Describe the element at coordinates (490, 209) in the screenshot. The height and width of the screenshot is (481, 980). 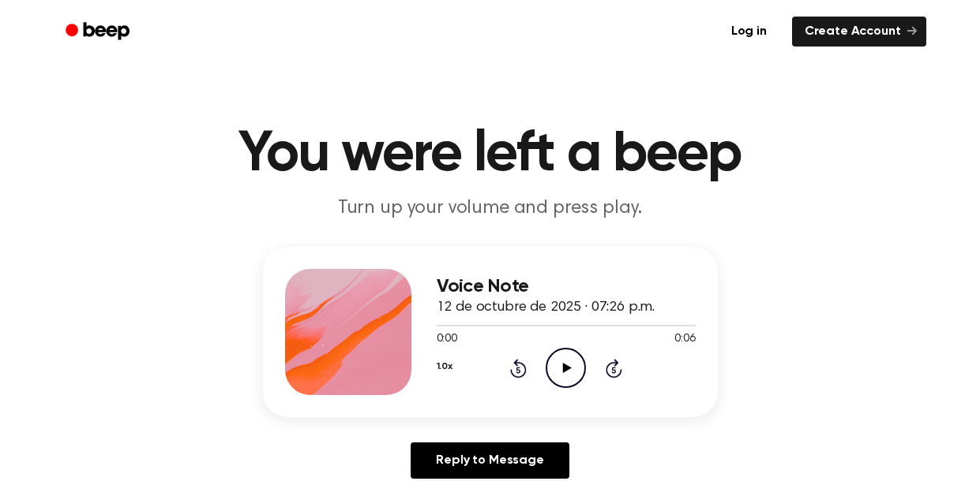
I see `p: Turn up your volume and press play.` at that location.